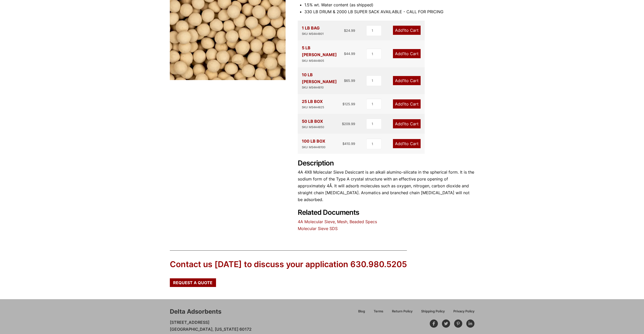  I want to click on a: 4A Molecular Sieve, Mesh, Beaded Specs, so click(337, 222).